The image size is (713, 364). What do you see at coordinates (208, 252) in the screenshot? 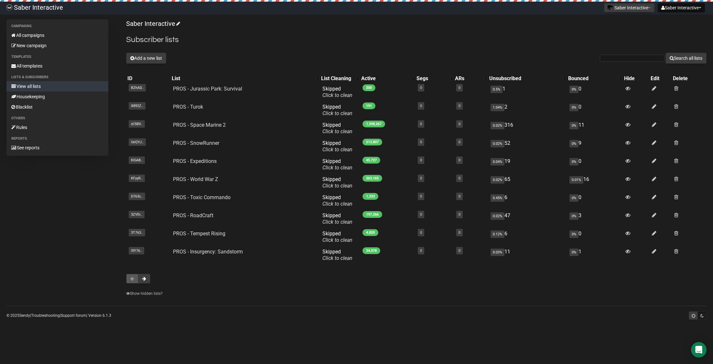
I see `a: PROS - Insurgency: Sandstorm` at bounding box center [208, 252].